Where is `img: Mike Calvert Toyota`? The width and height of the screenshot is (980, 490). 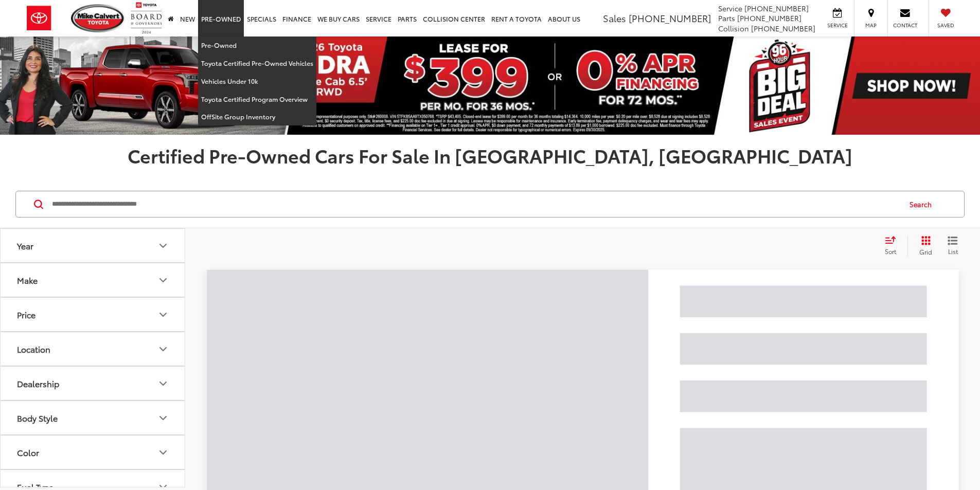 img: Mike Calvert Toyota is located at coordinates (98, 18).